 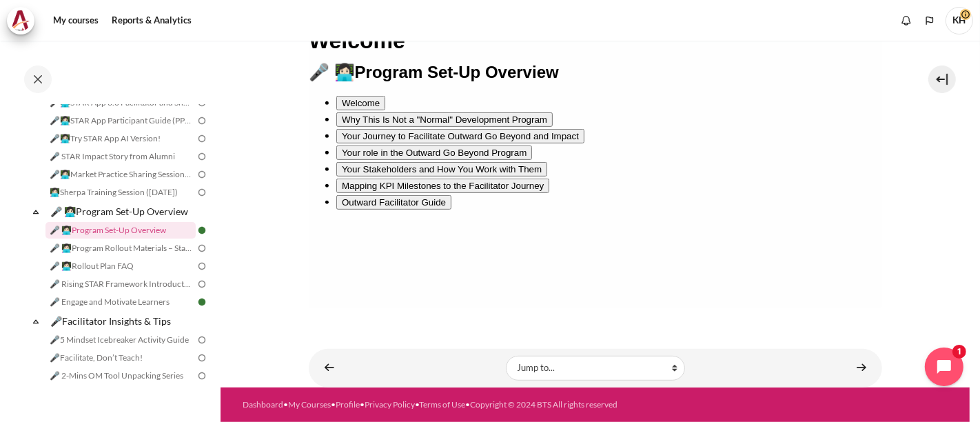 I want to click on span: KH, so click(x=959, y=20).